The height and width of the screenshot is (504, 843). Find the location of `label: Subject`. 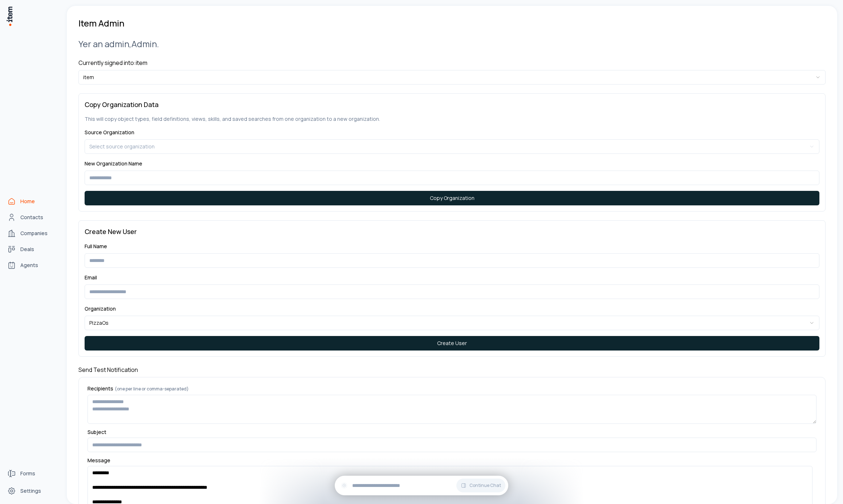

label: Subject is located at coordinates (452, 432).